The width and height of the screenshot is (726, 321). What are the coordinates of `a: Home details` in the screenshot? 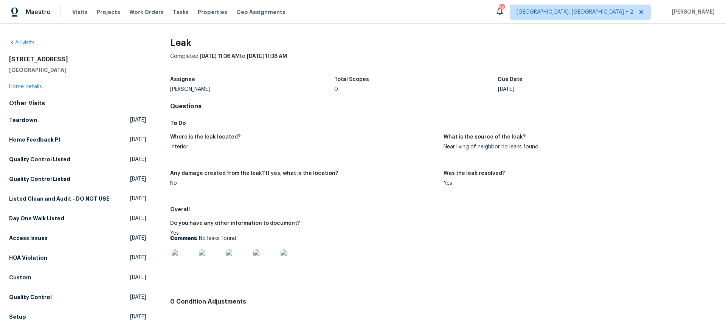 It's located at (25, 87).